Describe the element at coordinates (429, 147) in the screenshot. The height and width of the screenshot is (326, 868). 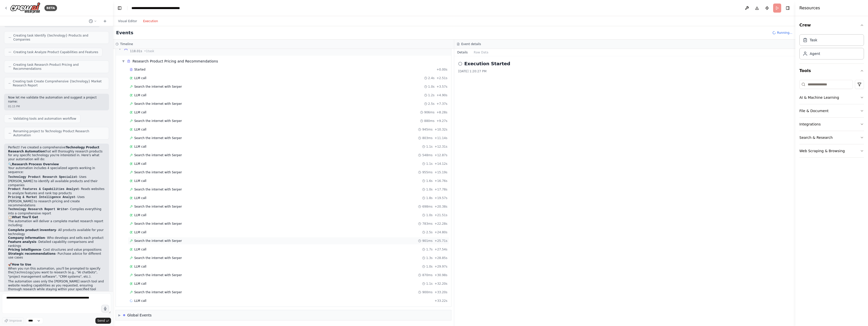
I see `span: 1.1s` at that location.